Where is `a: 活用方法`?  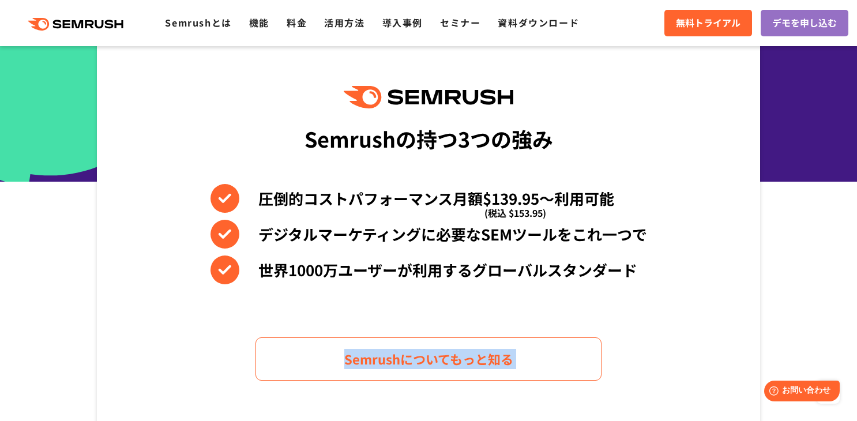
a: 活用方法 is located at coordinates (344, 22).